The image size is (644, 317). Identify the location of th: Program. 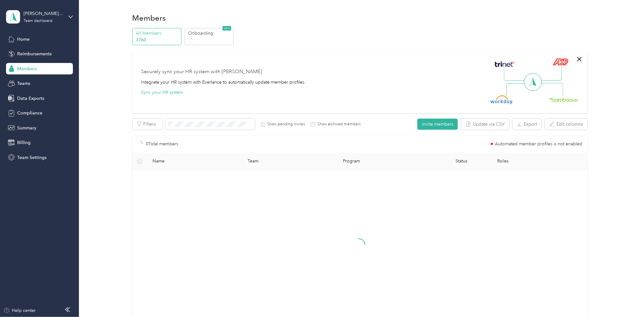
(384, 161).